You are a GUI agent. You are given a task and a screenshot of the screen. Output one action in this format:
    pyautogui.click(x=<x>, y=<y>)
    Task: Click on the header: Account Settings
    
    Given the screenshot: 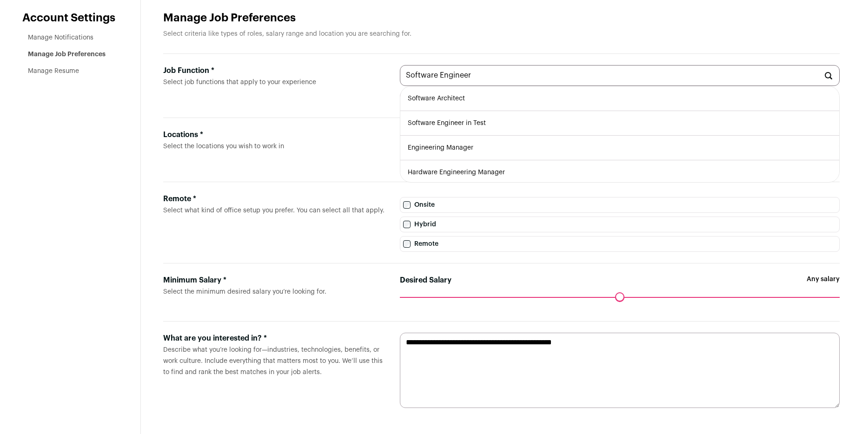 What is the action you would take?
    pyautogui.click(x=70, y=18)
    